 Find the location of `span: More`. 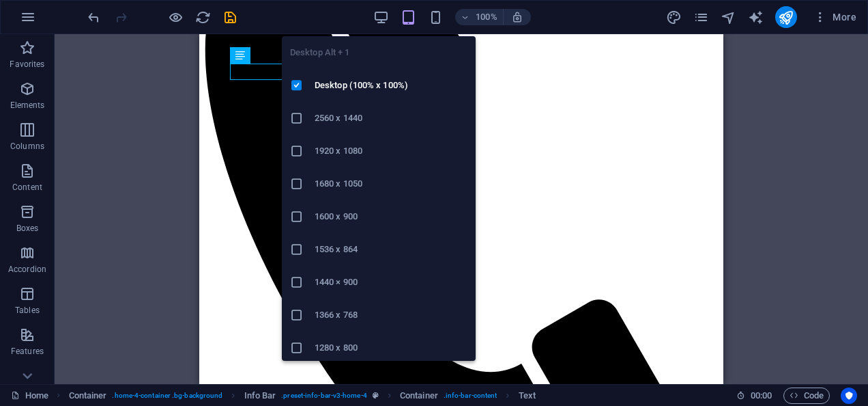

span: More is located at coordinates (835, 17).